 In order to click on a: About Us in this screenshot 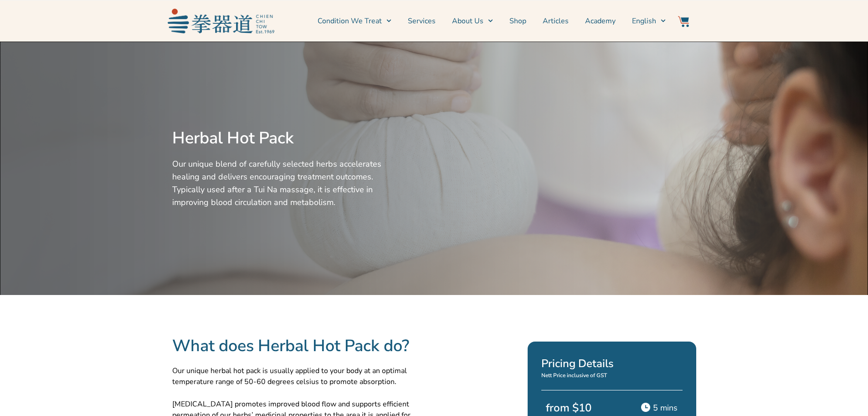, I will do `click(472, 21)`.